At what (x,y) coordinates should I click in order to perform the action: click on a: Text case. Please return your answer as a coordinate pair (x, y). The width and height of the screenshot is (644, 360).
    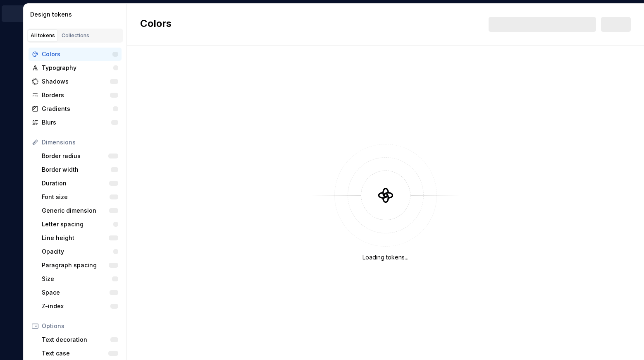
    Looking at the image, I should click on (79, 353).